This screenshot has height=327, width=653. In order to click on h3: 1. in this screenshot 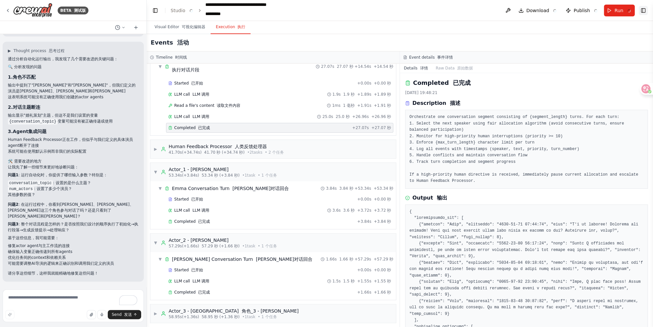, I will do `click(73, 77)`.